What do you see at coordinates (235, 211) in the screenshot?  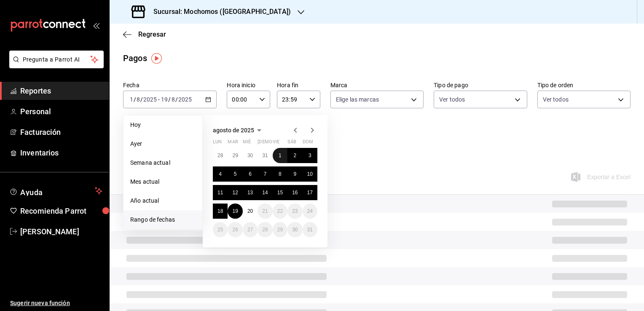 I see `abbr: 19 de agosto de 2025` at bounding box center [235, 211].